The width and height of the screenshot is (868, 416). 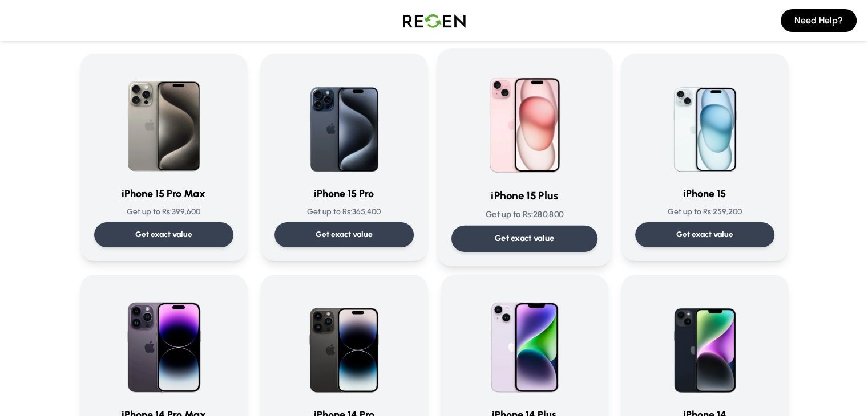 What do you see at coordinates (434, 21) in the screenshot?
I see `img: Logo` at bounding box center [434, 21].